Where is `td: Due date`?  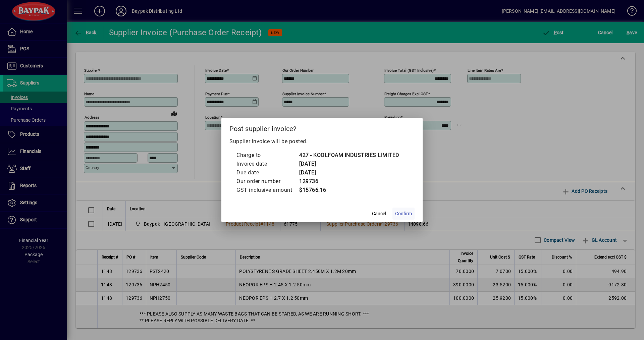
td: Due date is located at coordinates (267, 173).